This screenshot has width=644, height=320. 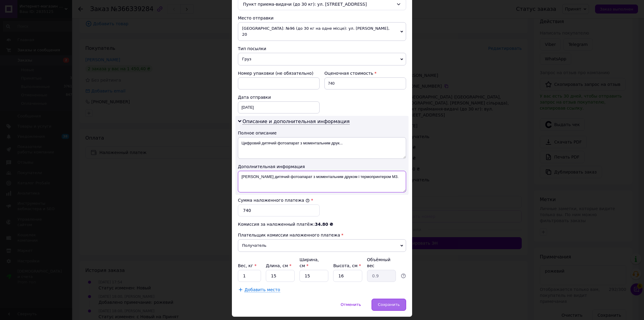 What do you see at coordinates (279, 73) in the screenshot?
I see `div: Номер упаковки (не обязательно)` at bounding box center [279, 73].